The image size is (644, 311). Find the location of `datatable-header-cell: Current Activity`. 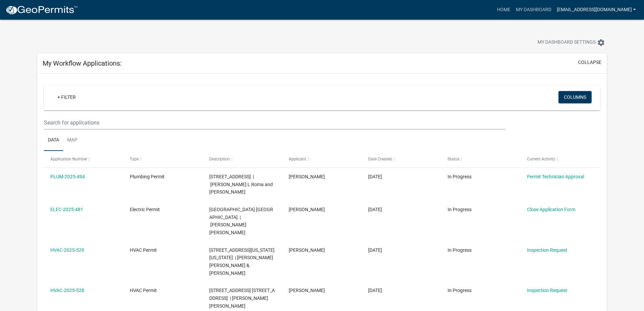

datatable-header-cell: Current Activity is located at coordinates (560, 159).